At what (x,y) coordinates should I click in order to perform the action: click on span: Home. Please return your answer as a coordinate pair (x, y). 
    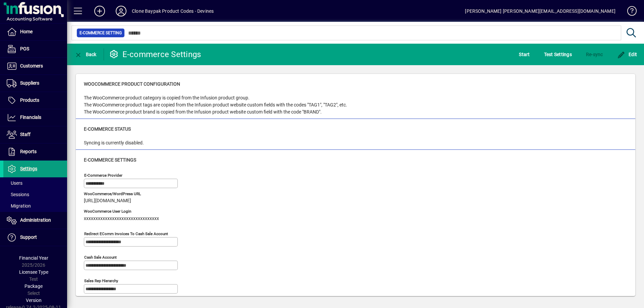
    Looking at the image, I should click on (26, 32).